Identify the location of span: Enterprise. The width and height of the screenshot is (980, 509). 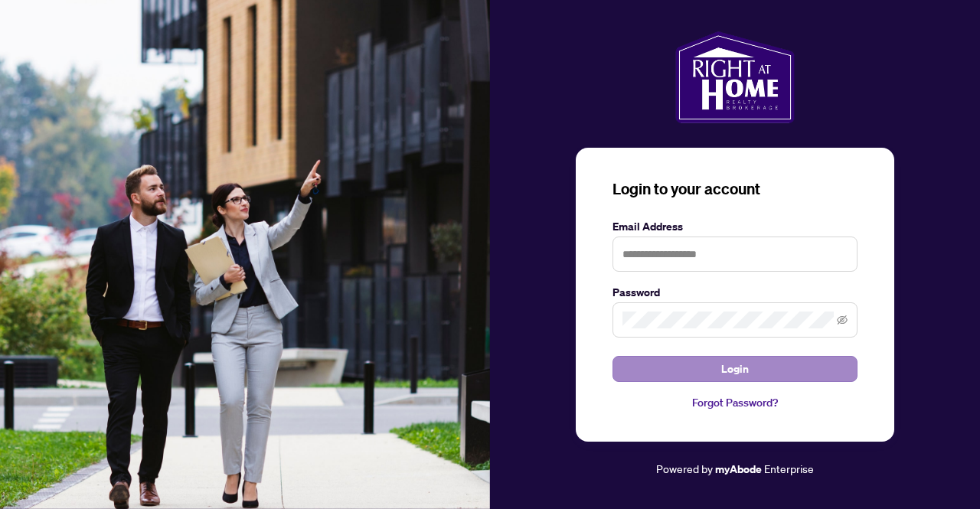
(789, 468).